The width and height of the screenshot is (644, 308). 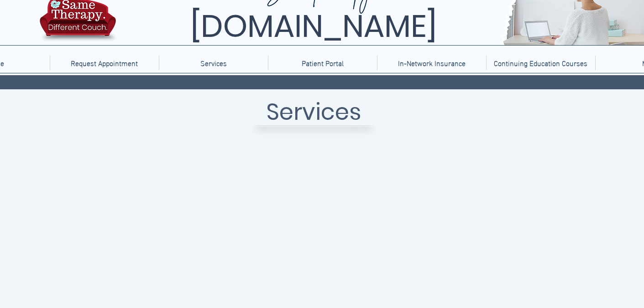 I want to click on a: Request Appointment, so click(x=104, y=63).